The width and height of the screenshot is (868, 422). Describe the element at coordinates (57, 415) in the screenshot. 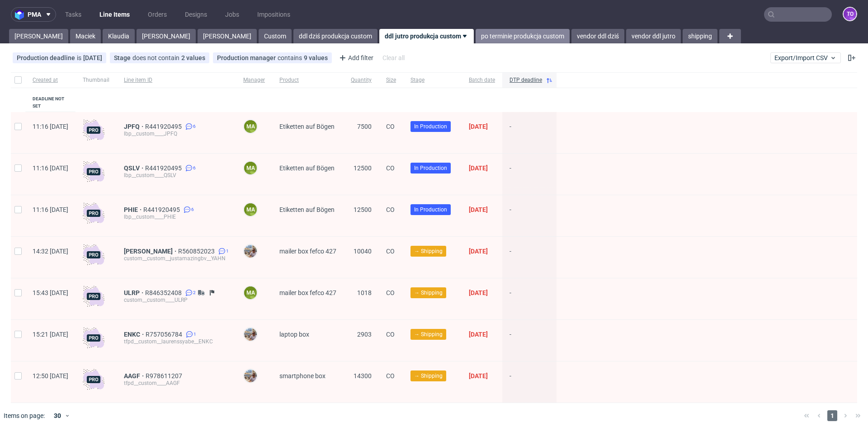

I see `div: 30` at that location.